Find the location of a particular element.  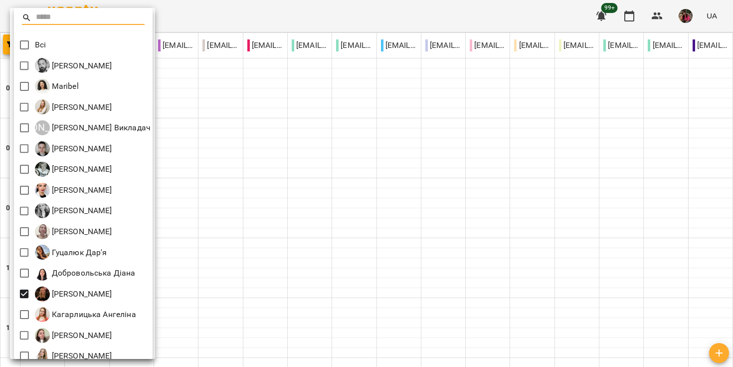

p: Maribel is located at coordinates (64, 86).